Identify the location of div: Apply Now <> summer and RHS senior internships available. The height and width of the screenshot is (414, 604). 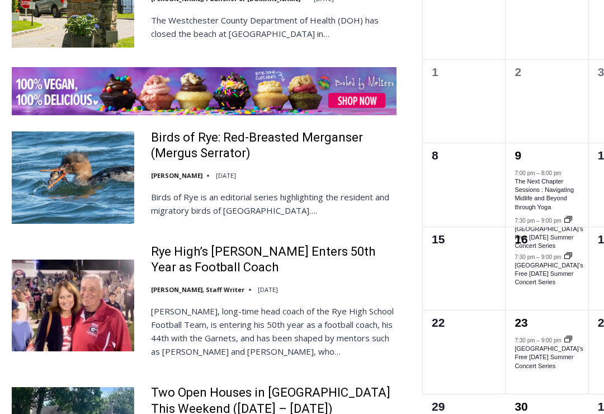
(405, 54).